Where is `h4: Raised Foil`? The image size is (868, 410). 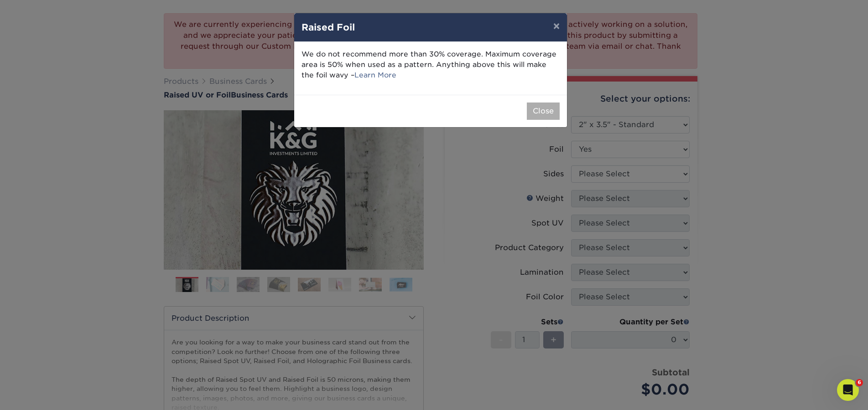 h4: Raised Foil is located at coordinates (430, 28).